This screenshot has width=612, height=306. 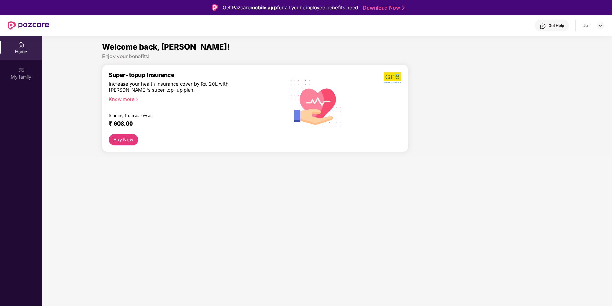 I want to click on img: svg+xml;base64,PHN2ZyB4bWxucz0iaHR0cDovL3d3dy53My5vcmcvMjAwMC9zdmciIHhtbG5zOnhsaW5rPSJodHRwOi8vd3..., so click(x=316, y=103).